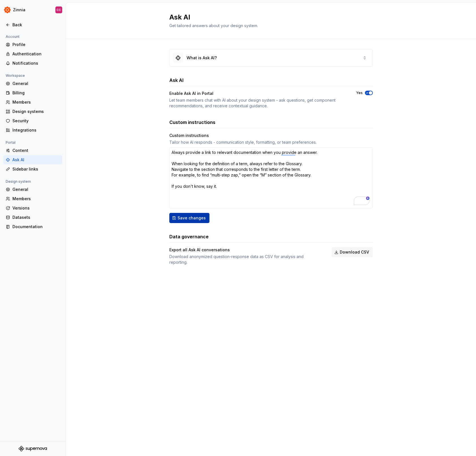 The width and height of the screenshot is (476, 456). Describe the element at coordinates (36, 121) in the screenshot. I see `div: Security` at that location.